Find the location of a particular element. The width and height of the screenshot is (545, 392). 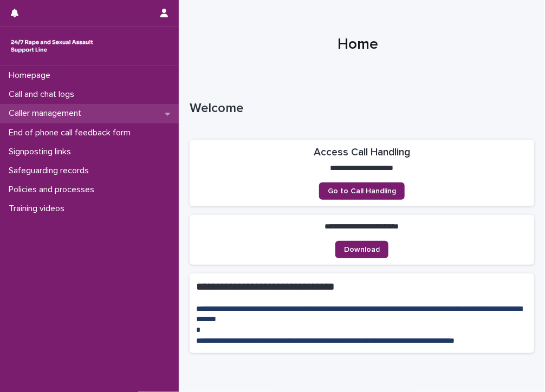

a: Go to Call Handling is located at coordinates (362, 192).